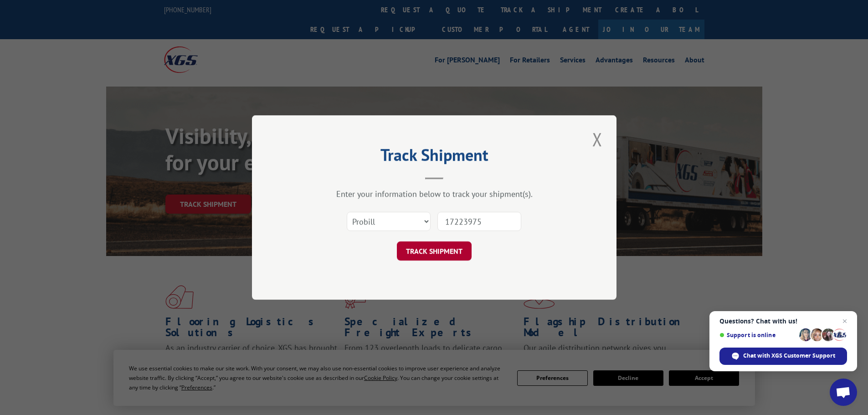 This screenshot has width=868, height=415. Describe the element at coordinates (479, 221) in the screenshot. I see `input: Number(s)` at that location.